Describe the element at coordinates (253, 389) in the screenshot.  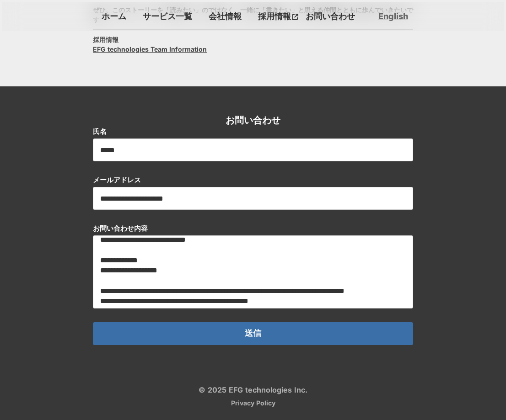
I see `p: © 2025 EFG technologies Inc.` at that location.